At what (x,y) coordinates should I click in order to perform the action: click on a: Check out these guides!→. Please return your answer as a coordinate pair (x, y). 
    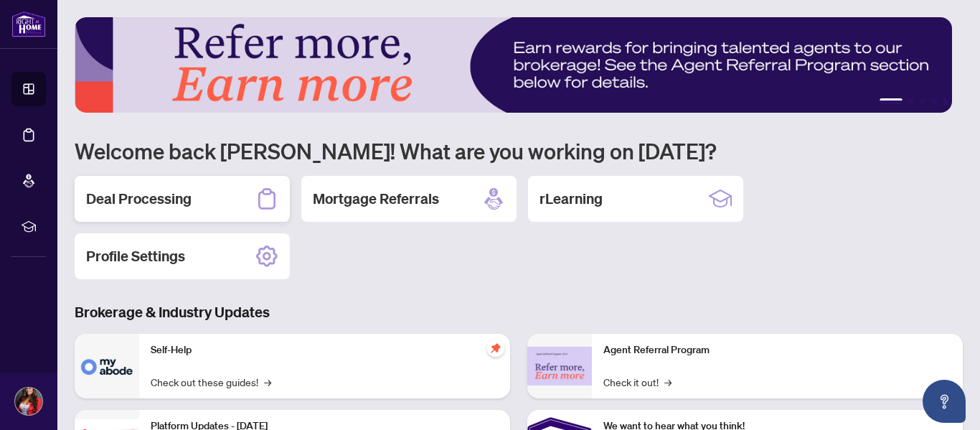
    Looking at the image, I should click on (211, 382).